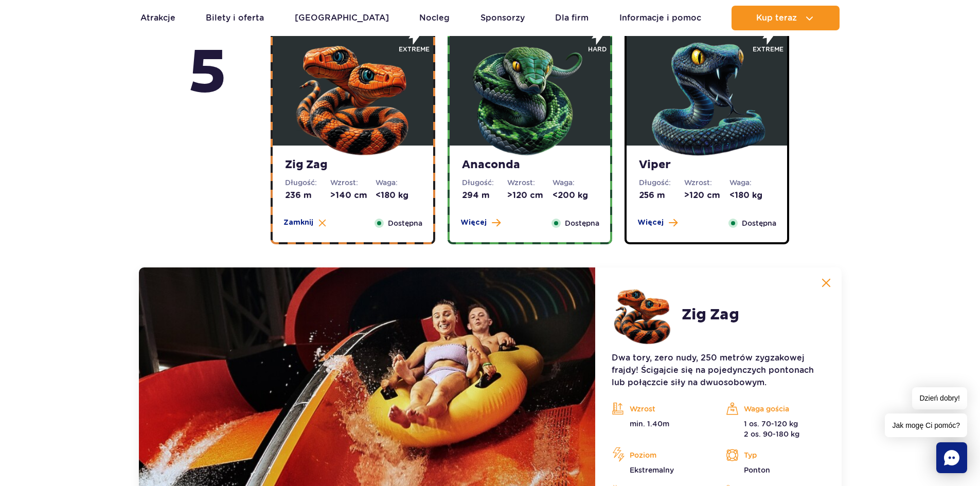 The width and height of the screenshot is (980, 486). What do you see at coordinates (575, 196) in the screenshot?
I see `dd: <200 kg` at bounding box center [575, 196].